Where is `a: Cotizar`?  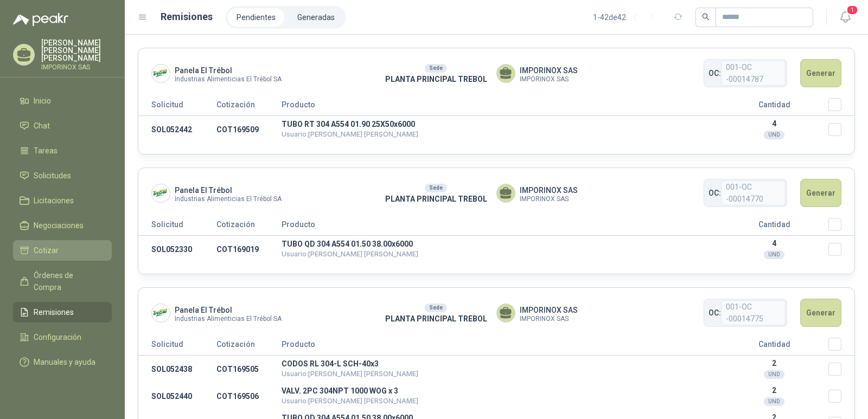 a: Cotizar is located at coordinates (63, 251).